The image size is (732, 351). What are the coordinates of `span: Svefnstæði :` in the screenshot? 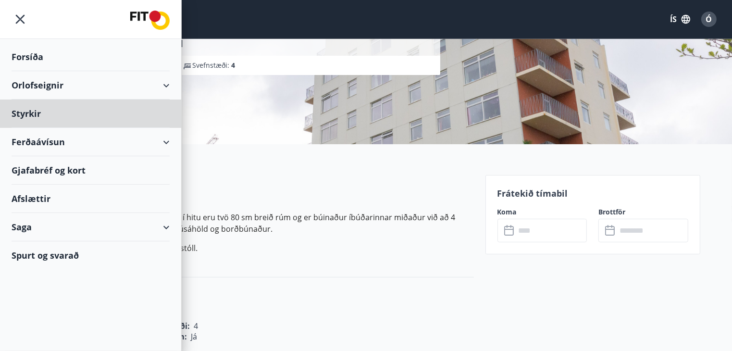 It's located at (214, 65).